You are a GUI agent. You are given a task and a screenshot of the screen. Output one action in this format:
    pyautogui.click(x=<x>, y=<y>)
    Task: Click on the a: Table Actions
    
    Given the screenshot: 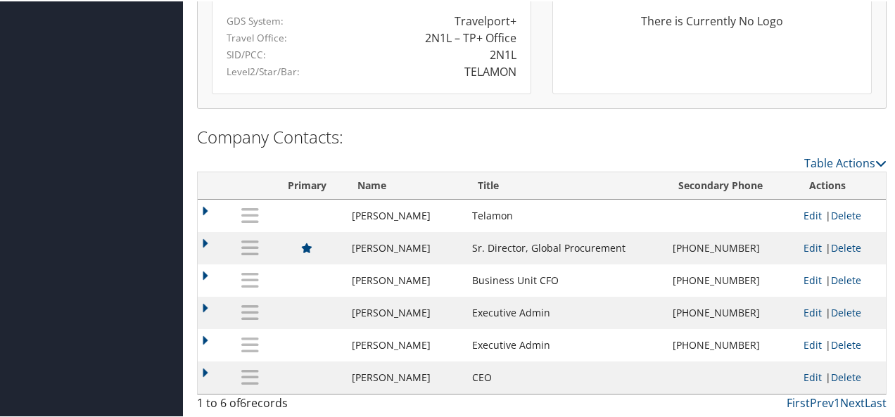 What is the action you would take?
    pyautogui.click(x=845, y=162)
    